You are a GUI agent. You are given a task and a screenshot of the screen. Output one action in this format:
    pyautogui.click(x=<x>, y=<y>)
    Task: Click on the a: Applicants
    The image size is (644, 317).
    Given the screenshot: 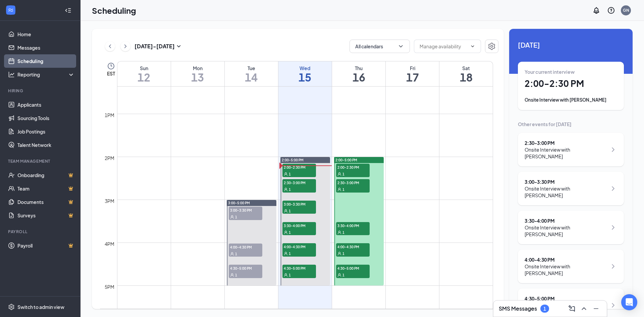 What is the action you would take?
    pyautogui.click(x=46, y=105)
    